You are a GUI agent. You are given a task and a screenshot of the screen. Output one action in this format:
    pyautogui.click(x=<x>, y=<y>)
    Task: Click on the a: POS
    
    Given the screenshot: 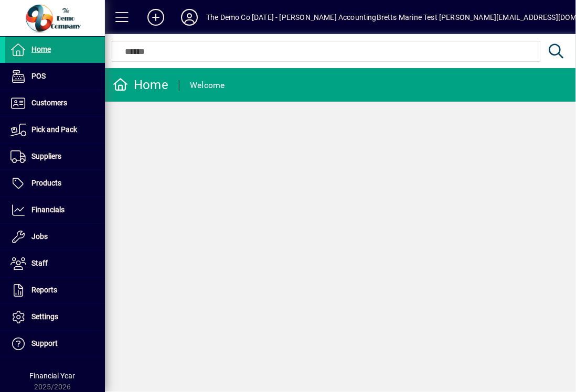 What is the action you would take?
    pyautogui.click(x=55, y=76)
    